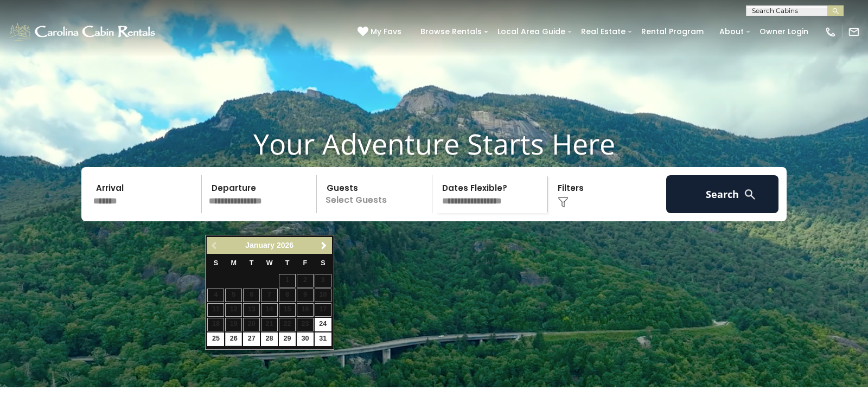 The width and height of the screenshot is (868, 416). What do you see at coordinates (563, 202) in the screenshot?
I see `img: filter--v1.png` at bounding box center [563, 202].